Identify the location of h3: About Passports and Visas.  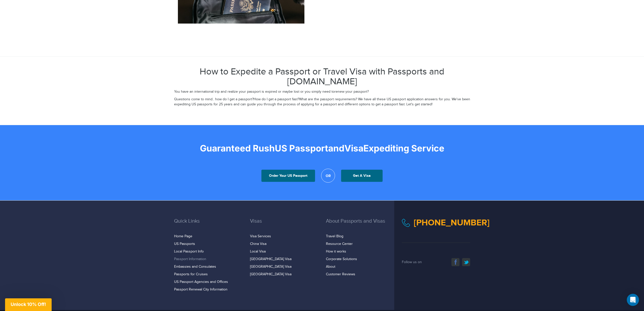
(360, 225).